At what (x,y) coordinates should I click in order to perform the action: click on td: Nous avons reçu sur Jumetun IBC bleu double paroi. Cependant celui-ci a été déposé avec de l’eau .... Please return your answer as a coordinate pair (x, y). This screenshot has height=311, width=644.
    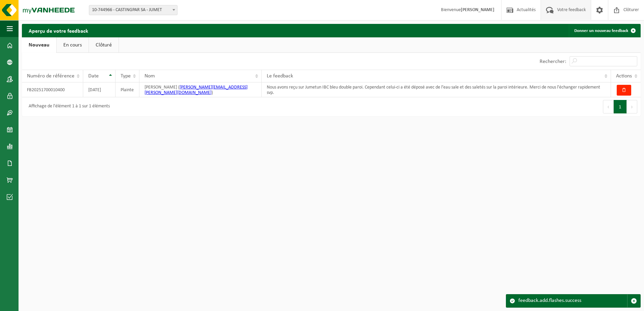
    Looking at the image, I should click on (436, 90).